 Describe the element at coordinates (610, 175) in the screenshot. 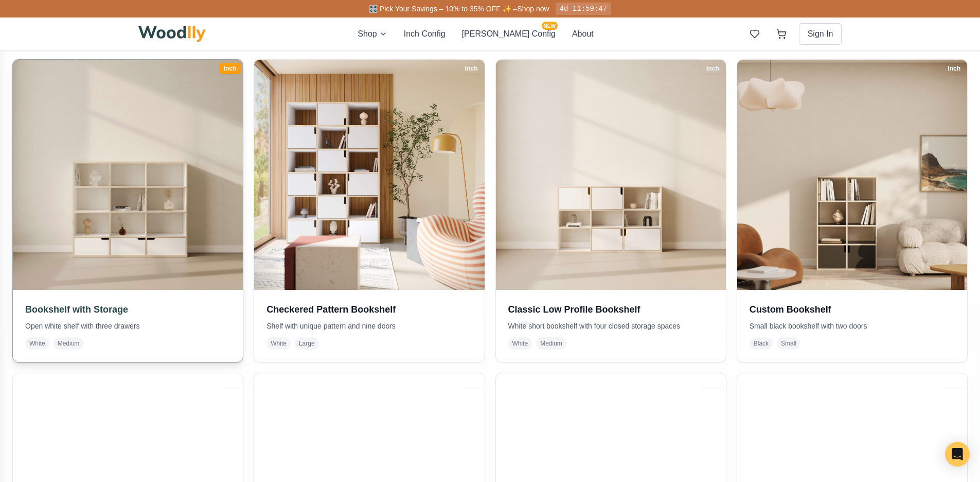

I see `img: Classic Low Profile Bookshelf` at that location.